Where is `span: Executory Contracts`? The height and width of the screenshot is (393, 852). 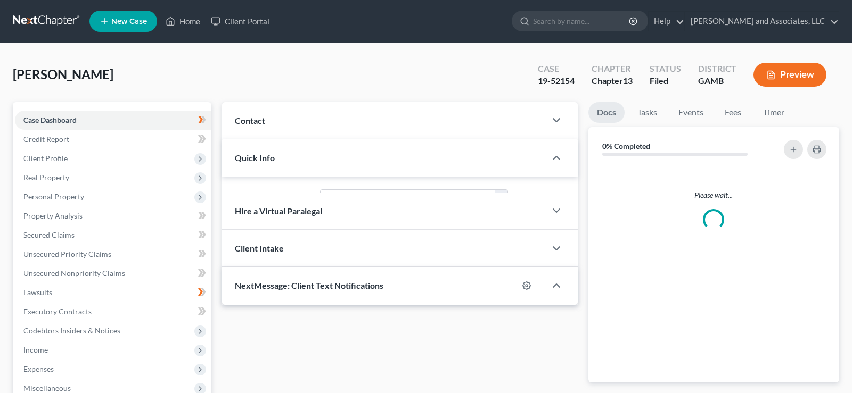 span: Executory Contracts is located at coordinates (57, 311).